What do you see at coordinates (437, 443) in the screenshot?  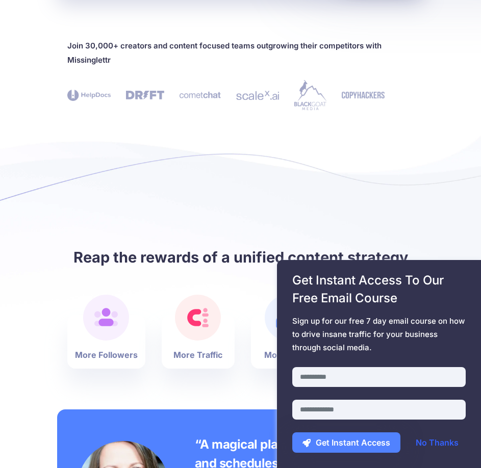 I see `a: No Thanks` at bounding box center [437, 443].